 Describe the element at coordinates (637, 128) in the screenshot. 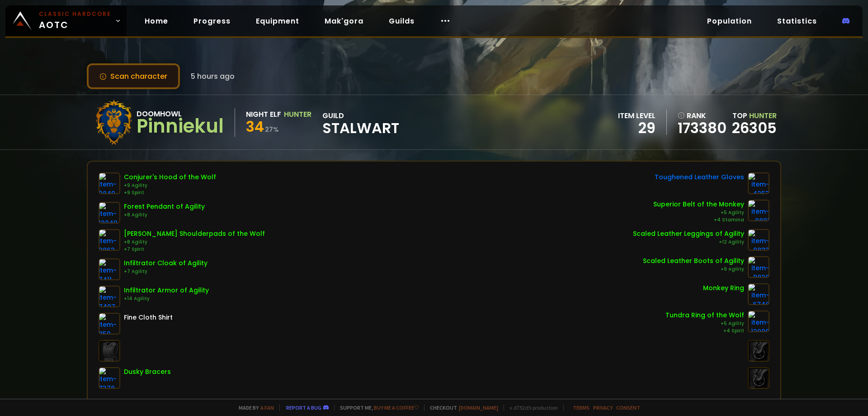

I see `div: 29` at that location.